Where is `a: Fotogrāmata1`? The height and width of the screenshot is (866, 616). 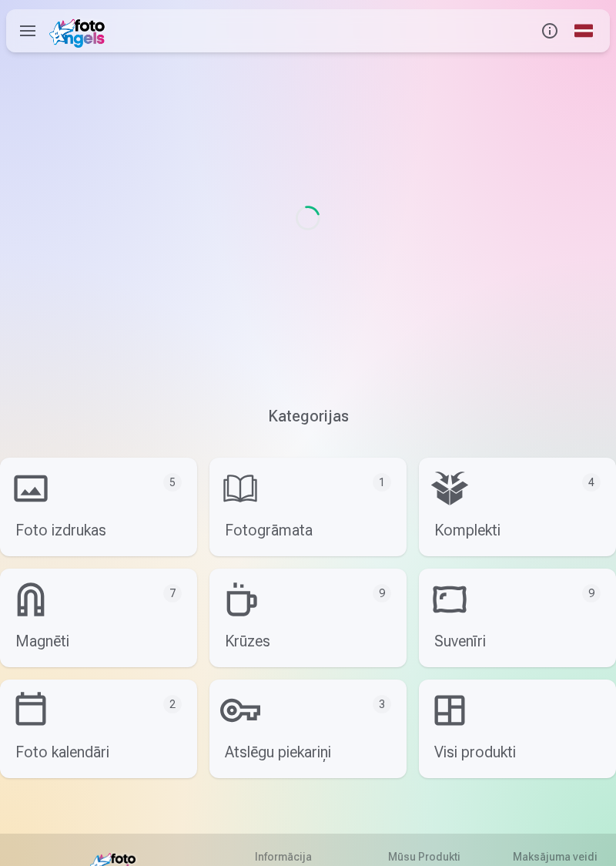
a: Fotogrāmata1 is located at coordinates (308, 507).